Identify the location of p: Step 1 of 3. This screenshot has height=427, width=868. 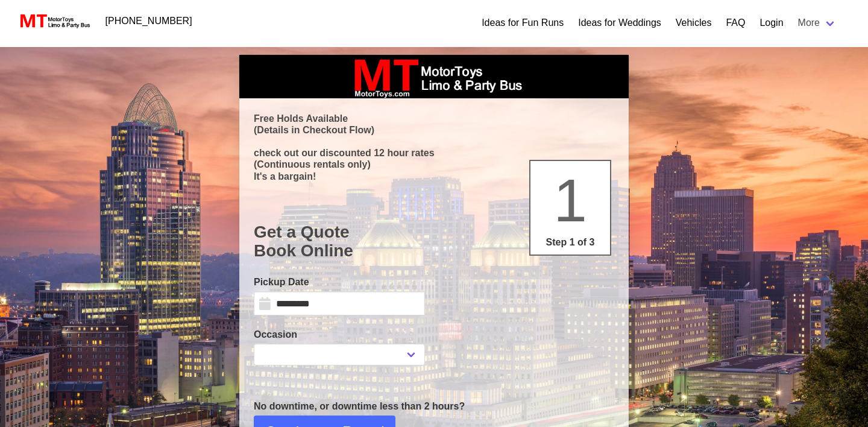
(570, 242).